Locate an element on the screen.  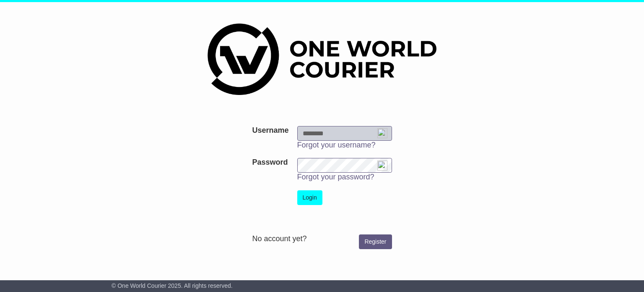
label: Password is located at coordinates (270, 163).